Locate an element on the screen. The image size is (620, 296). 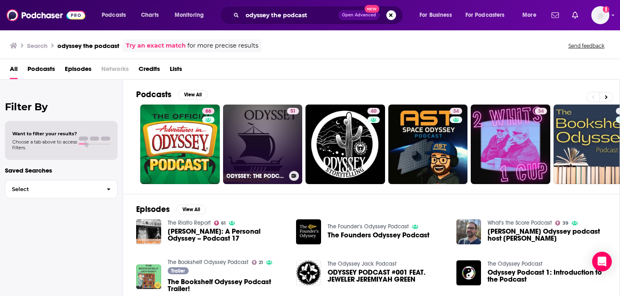
a: The Odyssey Jack Podcast is located at coordinates (362, 264).